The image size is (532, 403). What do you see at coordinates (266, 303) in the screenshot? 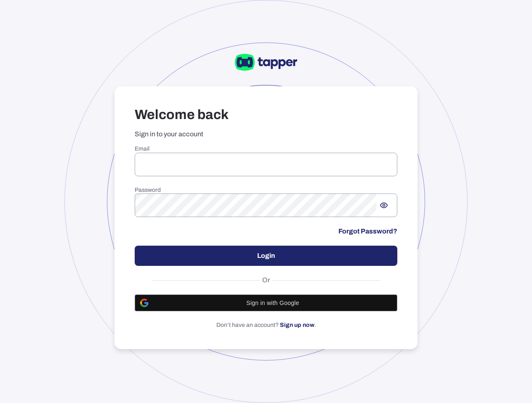
I see `button: Sign in with Google` at bounding box center [266, 303].